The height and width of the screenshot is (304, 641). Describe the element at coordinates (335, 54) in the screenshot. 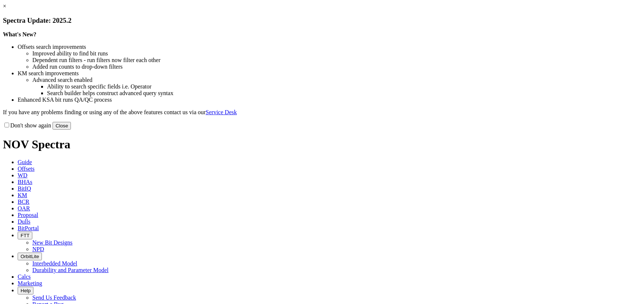

I see `li: Improved ability to find bit runs` at that location.